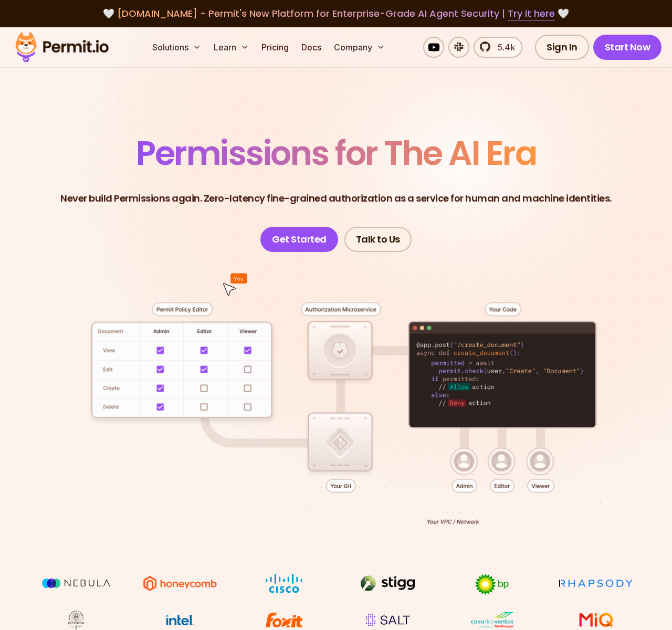 Image resolution: width=672 pixels, height=630 pixels. Describe the element at coordinates (176, 47) in the screenshot. I see `button: Solutions` at that location.